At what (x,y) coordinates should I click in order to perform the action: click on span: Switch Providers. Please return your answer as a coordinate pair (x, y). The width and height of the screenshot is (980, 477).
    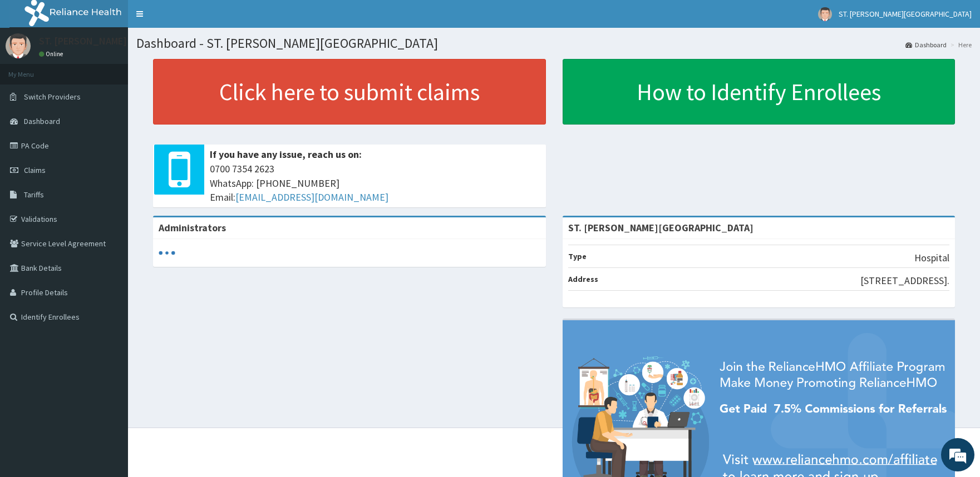
    Looking at the image, I should click on (52, 97).